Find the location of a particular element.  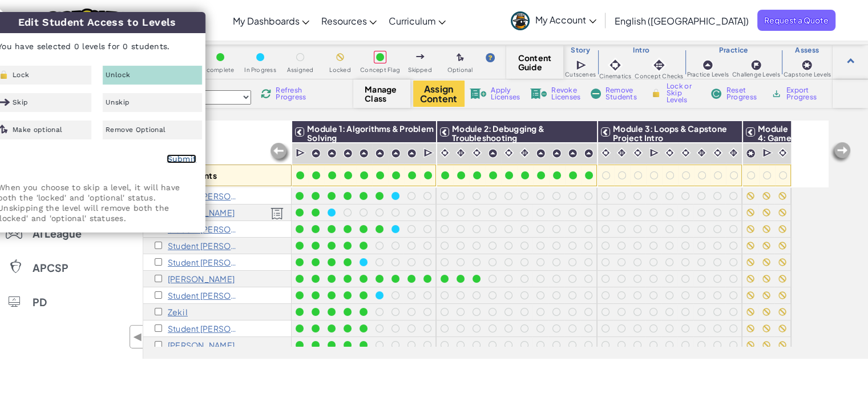

h3: Practice is located at coordinates (734, 51).